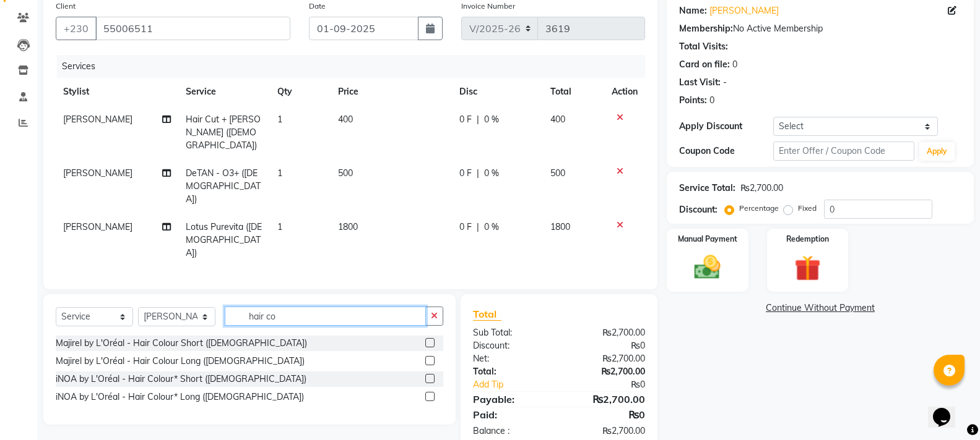 The image size is (980, 440). Describe the element at coordinates (325, 316) in the screenshot. I see `input: Search or Scan` at that location.